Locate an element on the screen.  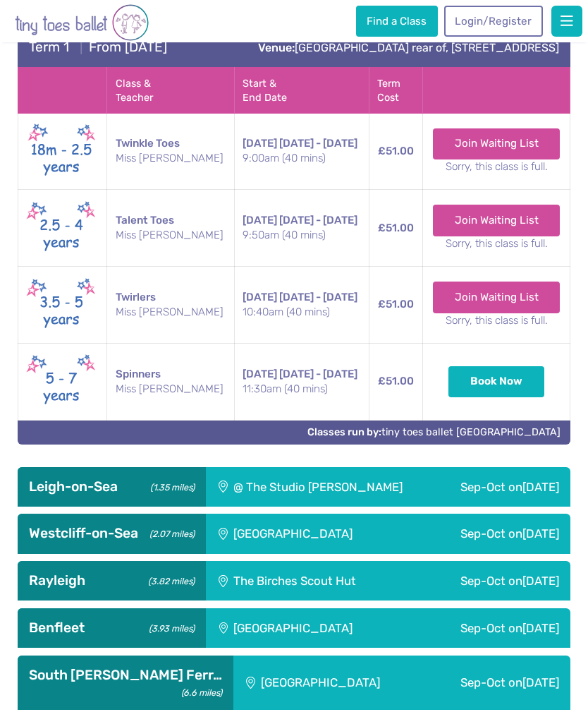
small: 9:50am (40 mins) is located at coordinates (301, 235).